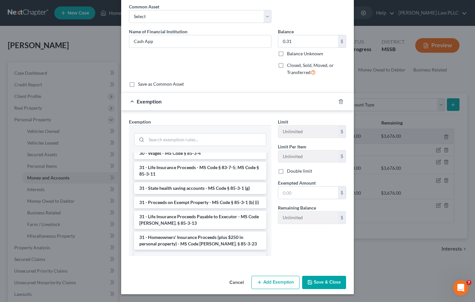  Describe the element at coordinates (161, 84) in the screenshot. I see `label: Save as Common Asset` at that location.